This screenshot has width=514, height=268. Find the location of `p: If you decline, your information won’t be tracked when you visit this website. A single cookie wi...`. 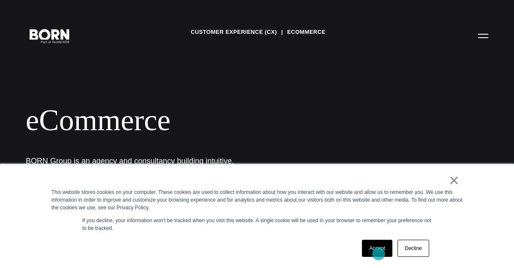

p: If you decline, your information won’t be tracked when you visit this website. A single cookie wi... is located at coordinates (257, 225).